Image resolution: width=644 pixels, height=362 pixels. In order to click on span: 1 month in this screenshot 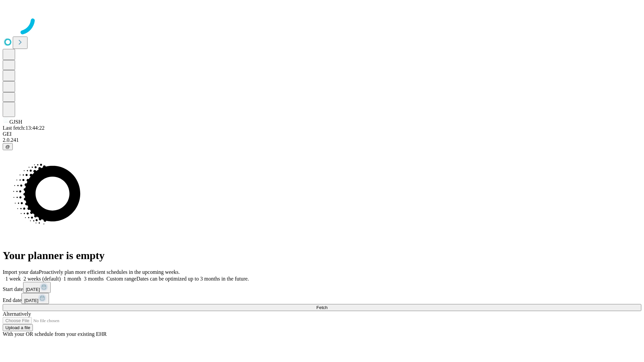, I will do `click(72, 279)`.